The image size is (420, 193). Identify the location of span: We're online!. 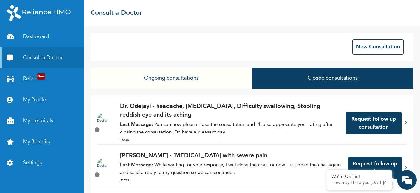
(64, 95).